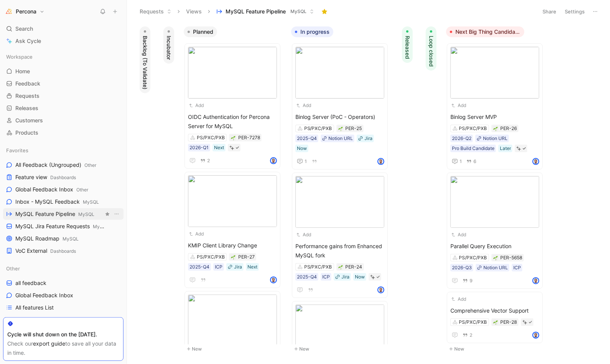 This screenshot has width=610, height=364. I want to click on div: PlannedNew, so click(234, 190).